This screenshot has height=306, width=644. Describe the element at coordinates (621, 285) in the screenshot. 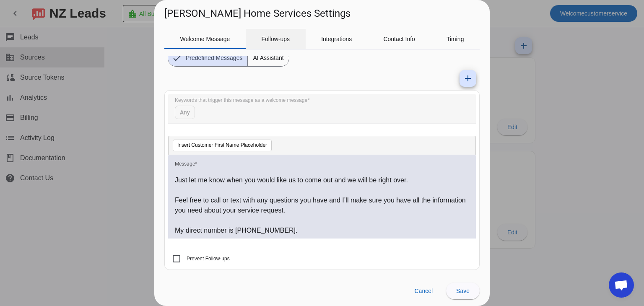

I see `div: Open chat` at that location.